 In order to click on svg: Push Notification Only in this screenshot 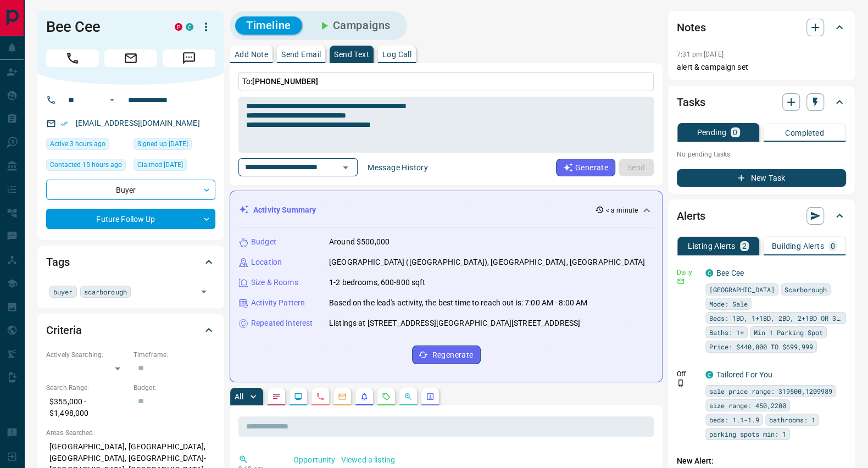, I will do `click(681, 383)`.